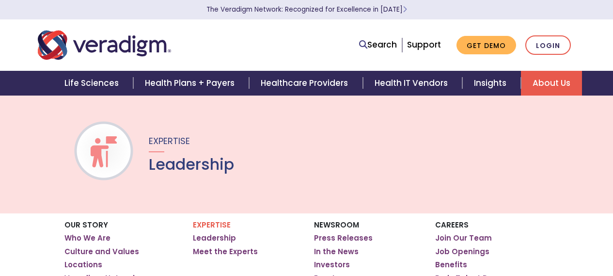 Image resolution: width=613 pixels, height=276 pixels. Describe the element at coordinates (87, 238) in the screenshot. I see `a: Who We Are` at that location.